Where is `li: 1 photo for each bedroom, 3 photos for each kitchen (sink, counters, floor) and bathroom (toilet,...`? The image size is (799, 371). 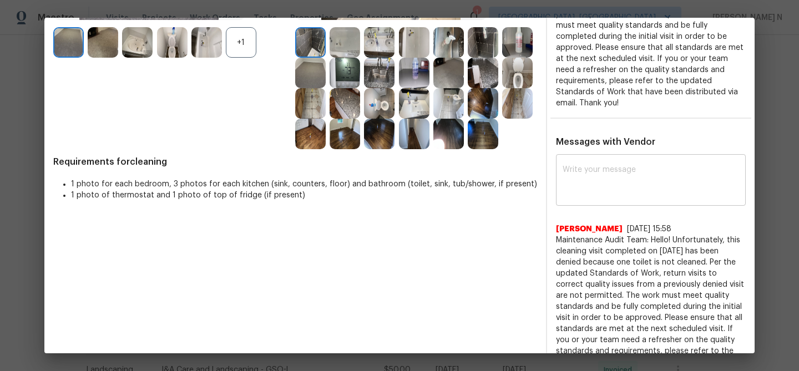 li: 1 photo for each bedroom, 3 photos for each kitchen (sink, counters, floor) and bathroom (toilet,... is located at coordinates (304, 184).